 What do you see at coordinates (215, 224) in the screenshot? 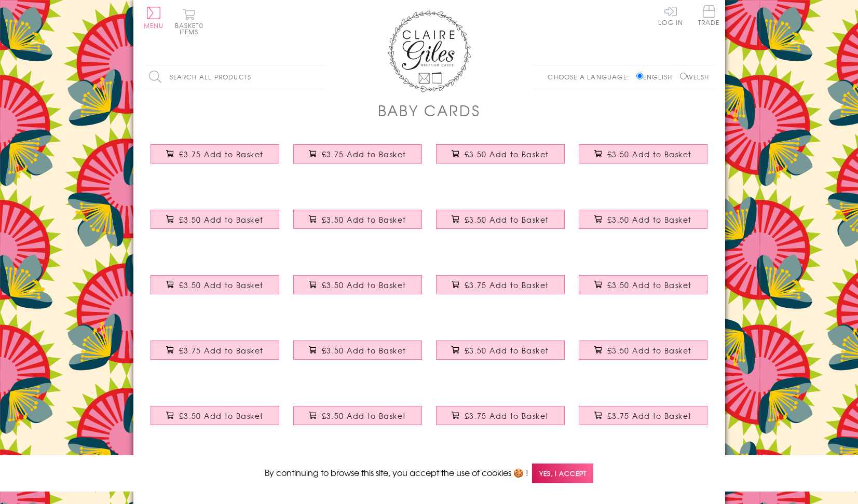
I see `a: Baby Naming Card, Pink Stars, Embellished with a shiny padded star £3.50 Add to Basket` at bounding box center [215, 224].